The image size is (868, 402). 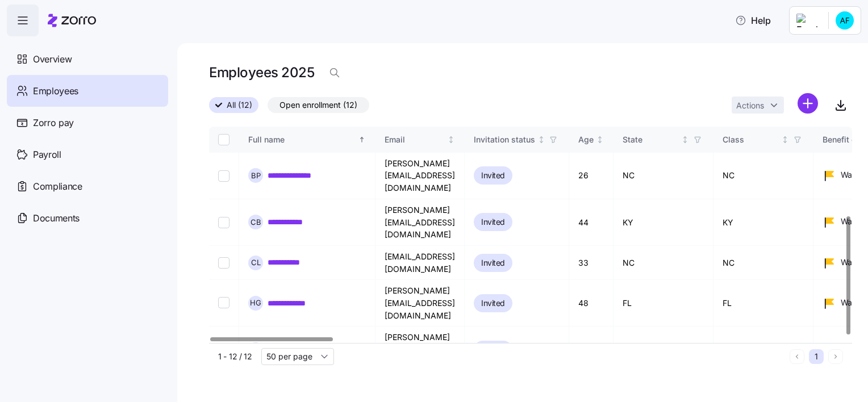 I want to click on td: 44, so click(x=592, y=222).